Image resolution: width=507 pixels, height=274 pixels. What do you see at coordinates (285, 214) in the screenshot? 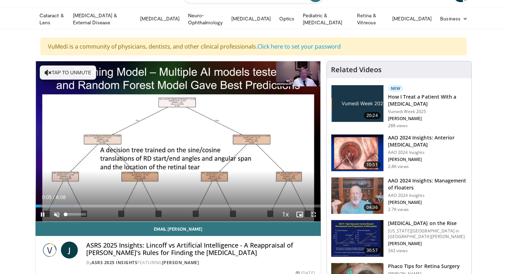
I see `button: Playback Rate` at bounding box center [285, 214].